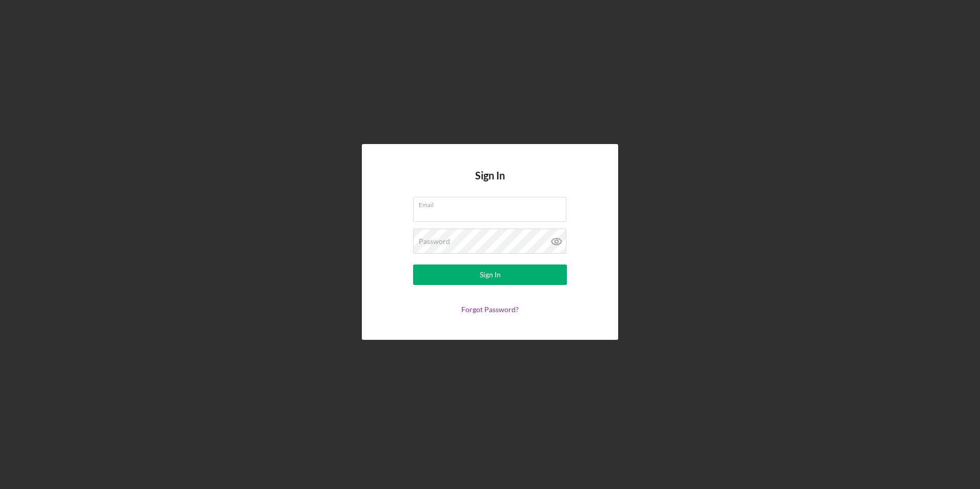  What do you see at coordinates (490, 274) in the screenshot?
I see `div: Sign In` at bounding box center [490, 274].